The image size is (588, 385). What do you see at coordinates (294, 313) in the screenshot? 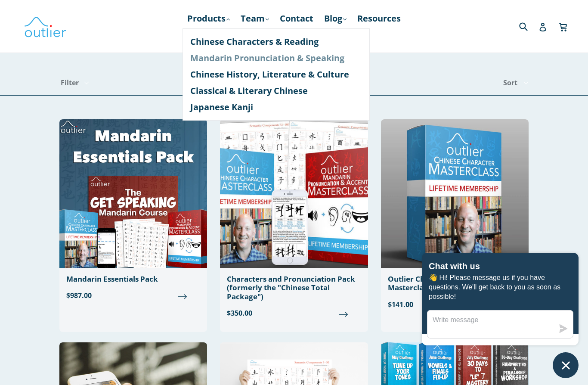
I see `span: $350.00` at bounding box center [294, 313].